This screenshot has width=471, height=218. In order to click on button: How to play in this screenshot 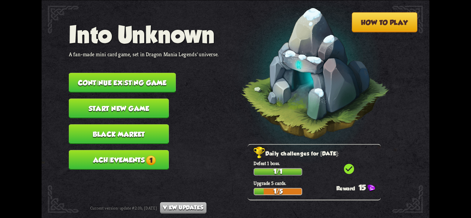, I will do `click(384, 22)`.